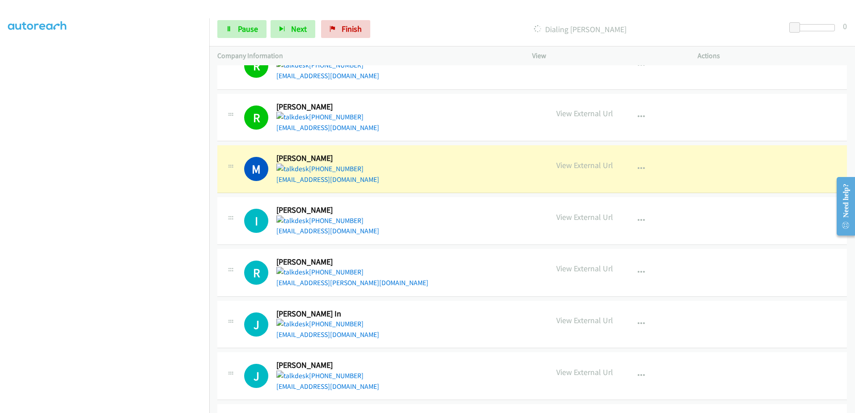  What do you see at coordinates (256, 66) in the screenshot?
I see `div: The call has been completed` at bounding box center [256, 66].